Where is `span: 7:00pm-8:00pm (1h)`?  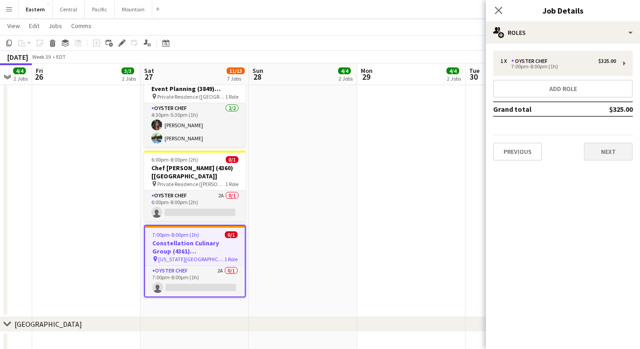 span: 7:00pm-8:00pm (1h) is located at coordinates (175, 235).